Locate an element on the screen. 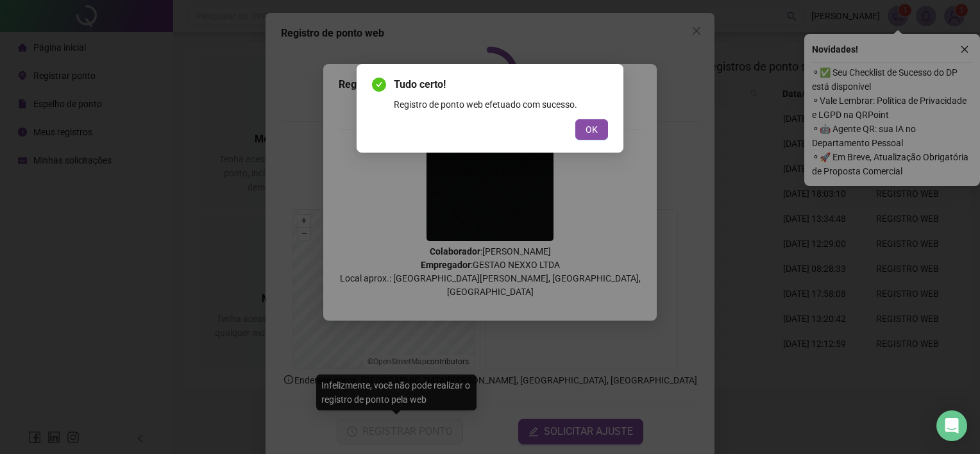 This screenshot has width=980, height=454. div: Open Intercom Messenger is located at coordinates (953, 427).